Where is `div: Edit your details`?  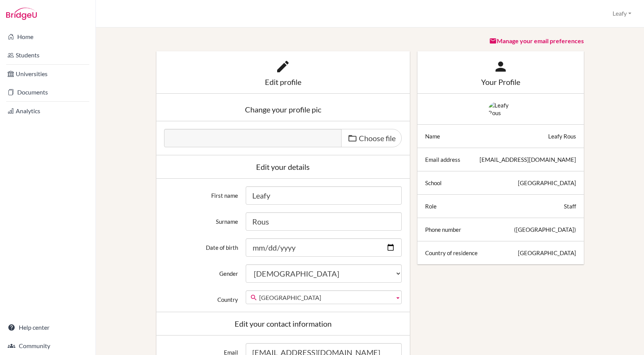
div: Edit your details is located at coordinates (283, 167).